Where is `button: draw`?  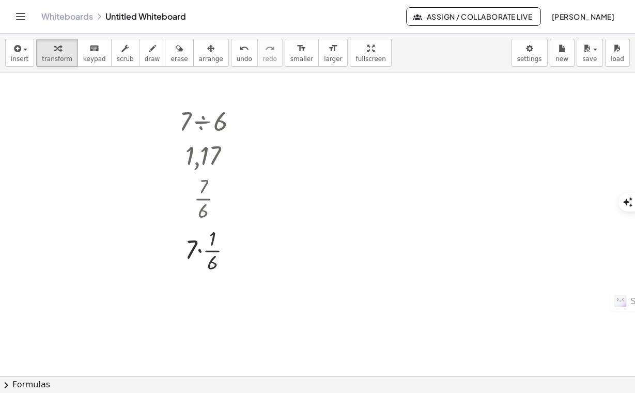
button: draw is located at coordinates (153, 53).